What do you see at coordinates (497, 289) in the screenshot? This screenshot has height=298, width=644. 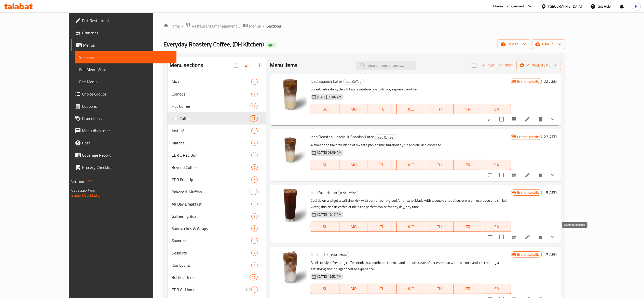 I see `button: SA` at bounding box center [497, 289].